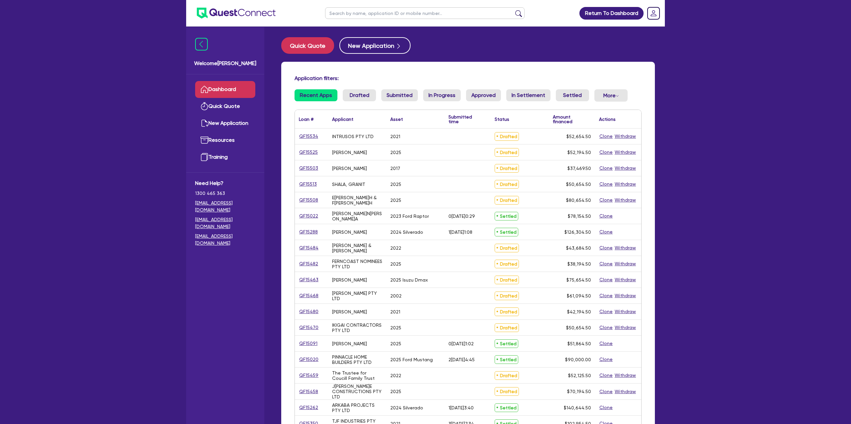  I want to click on a: Dashboard, so click(225, 89).